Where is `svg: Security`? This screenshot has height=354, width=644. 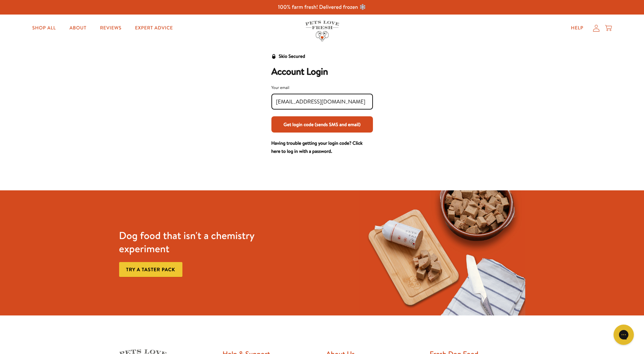 svg: Security is located at coordinates (274, 57).